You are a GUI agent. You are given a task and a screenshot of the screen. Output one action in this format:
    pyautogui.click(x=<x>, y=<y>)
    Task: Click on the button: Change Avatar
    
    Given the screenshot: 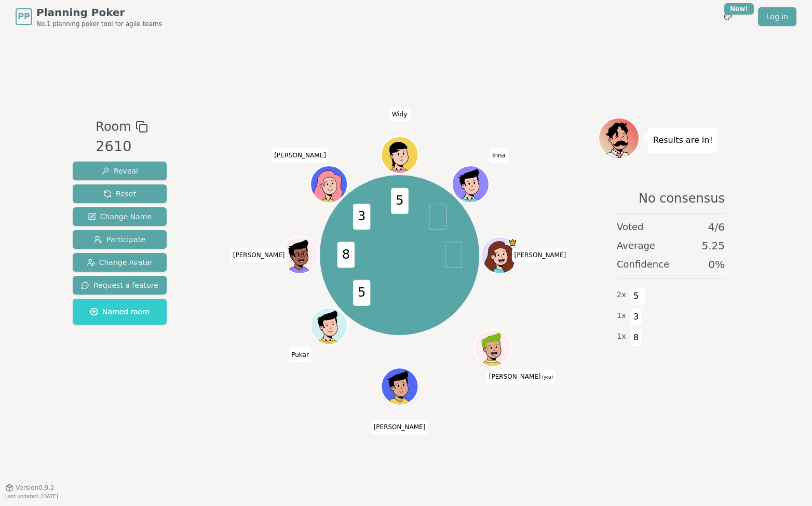 What is the action you would take?
    pyautogui.click(x=120, y=262)
    